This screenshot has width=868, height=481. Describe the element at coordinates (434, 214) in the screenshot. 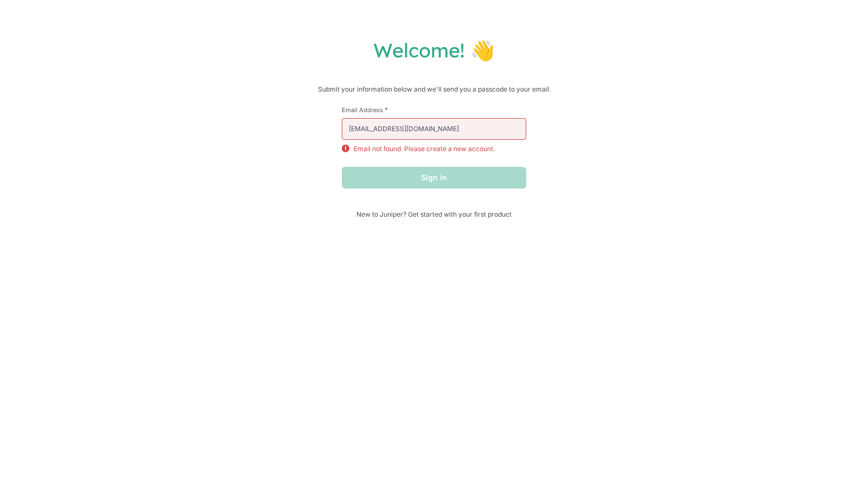

I see `span: New to Juniper? Get started with your first product` at that location.